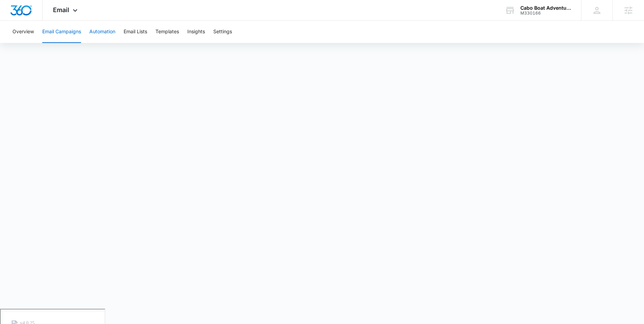 The image size is (644, 324). What do you see at coordinates (196, 32) in the screenshot?
I see `button: Insights` at bounding box center [196, 32].